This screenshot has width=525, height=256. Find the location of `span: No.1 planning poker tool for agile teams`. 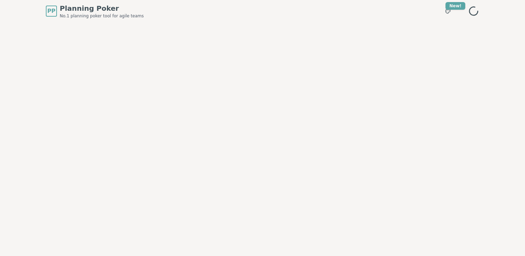

span: No.1 planning poker tool for agile teams is located at coordinates (102, 16).